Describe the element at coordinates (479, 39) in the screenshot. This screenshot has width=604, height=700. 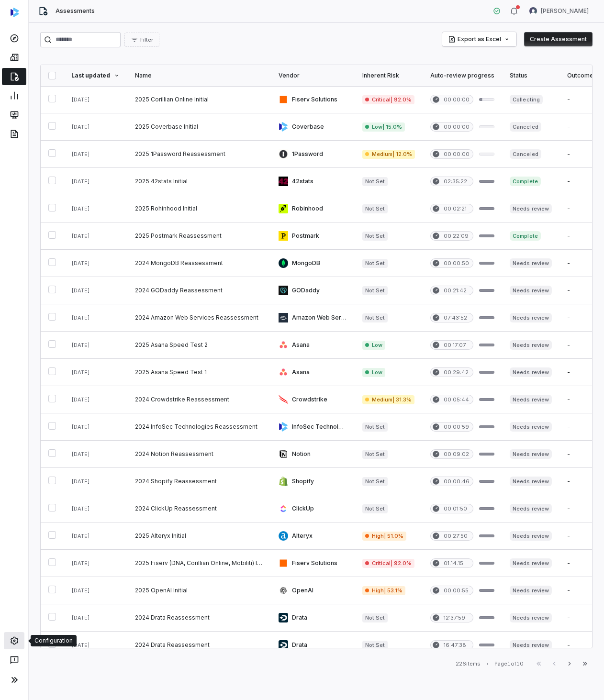
I see `button: Export as Excel` at that location.